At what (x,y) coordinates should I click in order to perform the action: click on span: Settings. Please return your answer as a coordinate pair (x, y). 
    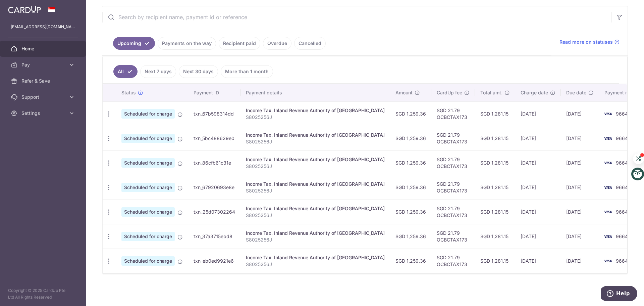
    Looking at the image, I should click on (44, 113).